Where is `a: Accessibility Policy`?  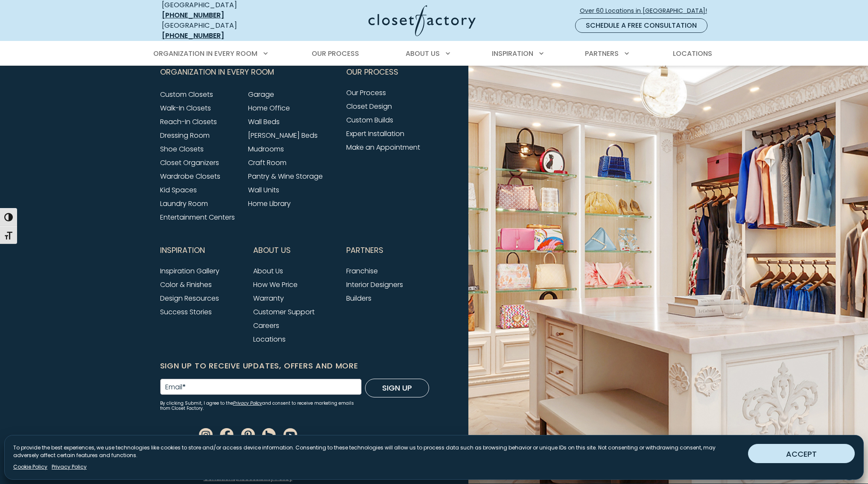 a: Accessibility Policy is located at coordinates (265, 478).